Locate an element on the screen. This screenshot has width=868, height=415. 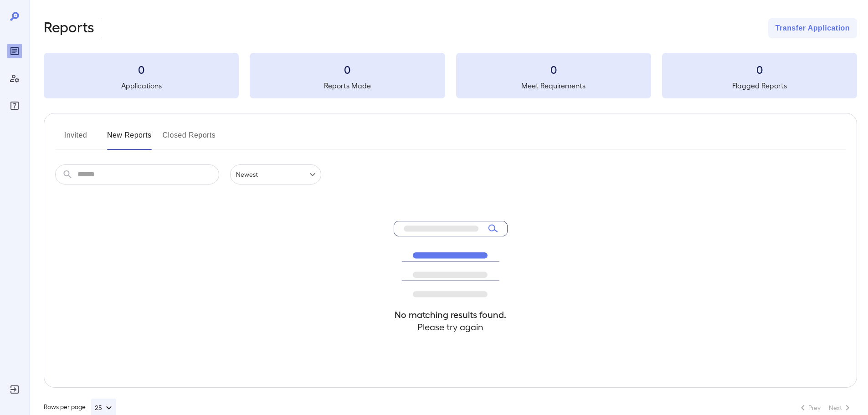
h5: Applications is located at coordinates (141, 86).